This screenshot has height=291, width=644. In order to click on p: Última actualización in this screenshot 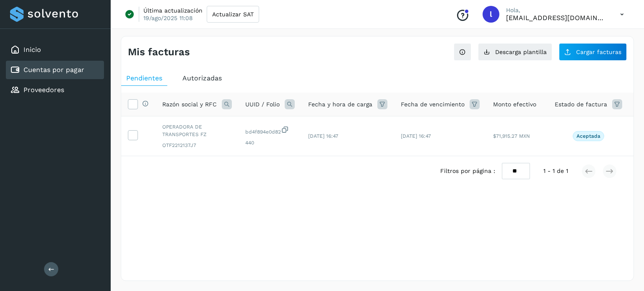, I will do `click(173, 10)`.